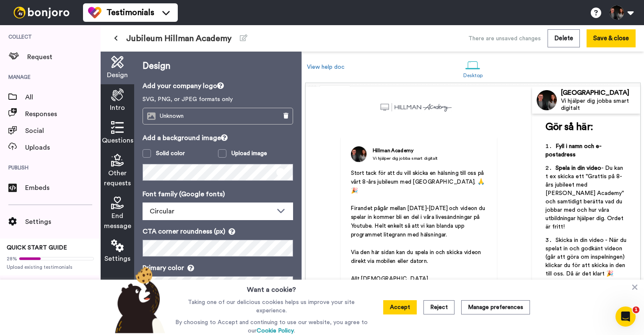 Image resolution: width=644 pixels, height=335 pixels. I want to click on p: Taking one of our delicious cookies helps us improve your site experience., so click(271, 307).